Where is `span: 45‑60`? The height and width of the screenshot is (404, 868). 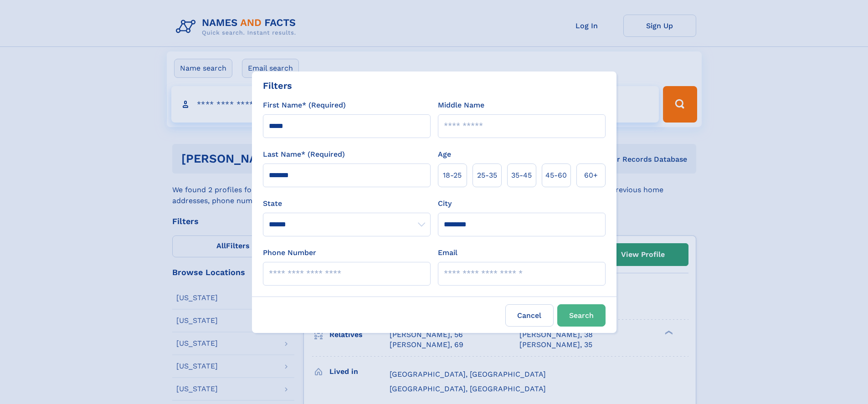
span: 45‑60 is located at coordinates (555, 175).